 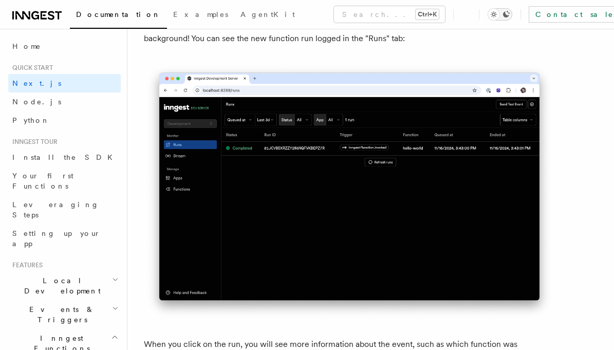 I want to click on a: AgentKit, so click(x=268, y=15).